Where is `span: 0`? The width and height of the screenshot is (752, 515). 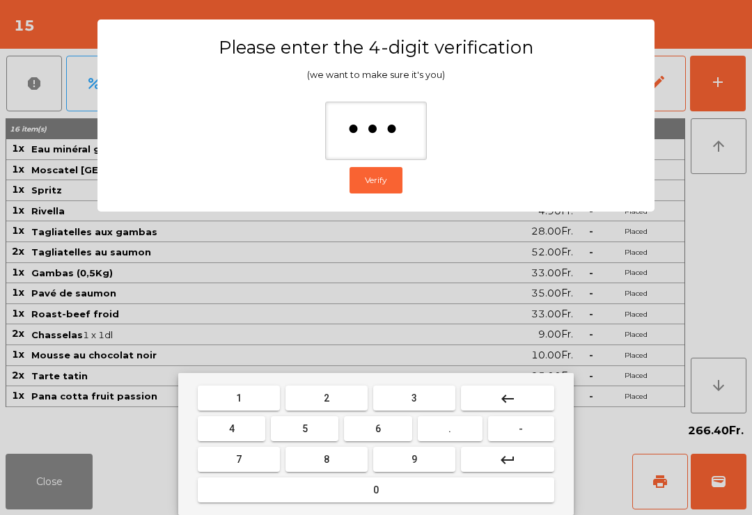
span: 0 is located at coordinates (376, 490).